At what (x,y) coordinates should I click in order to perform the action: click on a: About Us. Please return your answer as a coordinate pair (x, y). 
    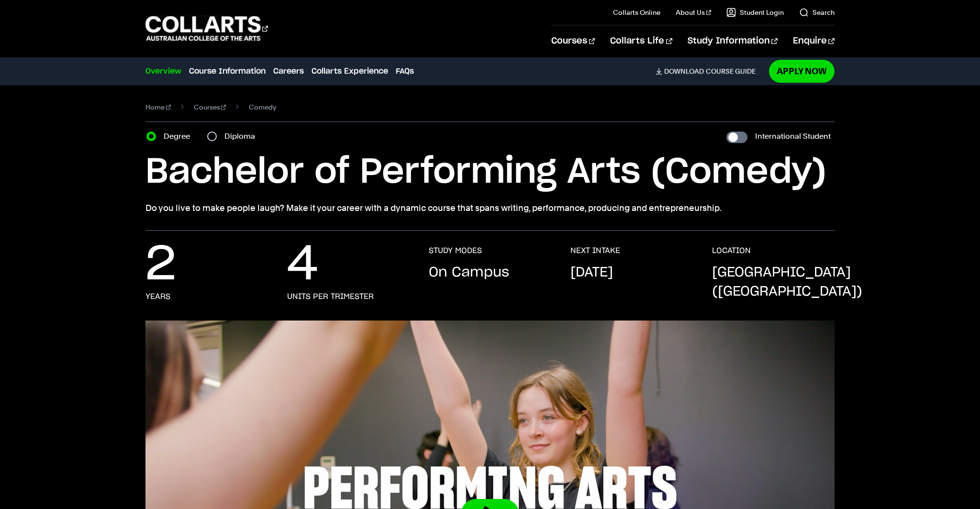
    Looking at the image, I should click on (693, 12).